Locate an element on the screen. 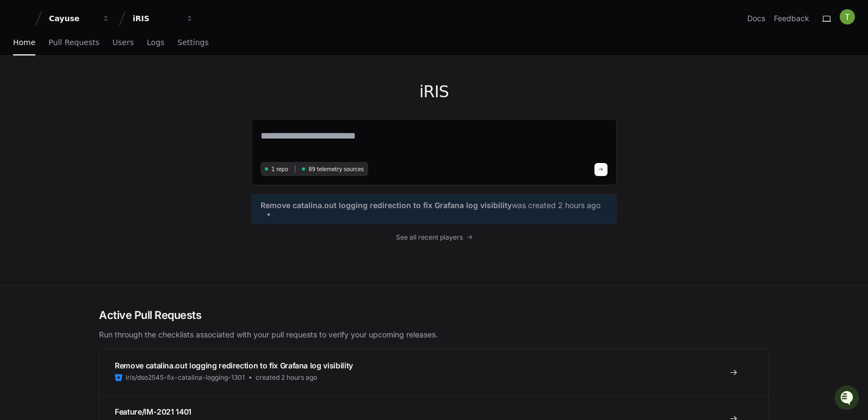  h1: iRIS is located at coordinates (434, 92).